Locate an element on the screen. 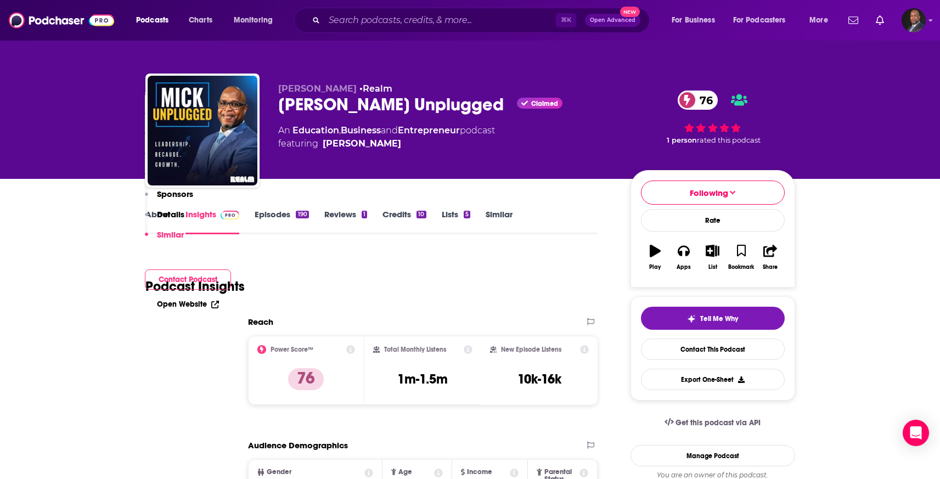 This screenshot has height=479, width=940. div: 1 is located at coordinates (364, 215).